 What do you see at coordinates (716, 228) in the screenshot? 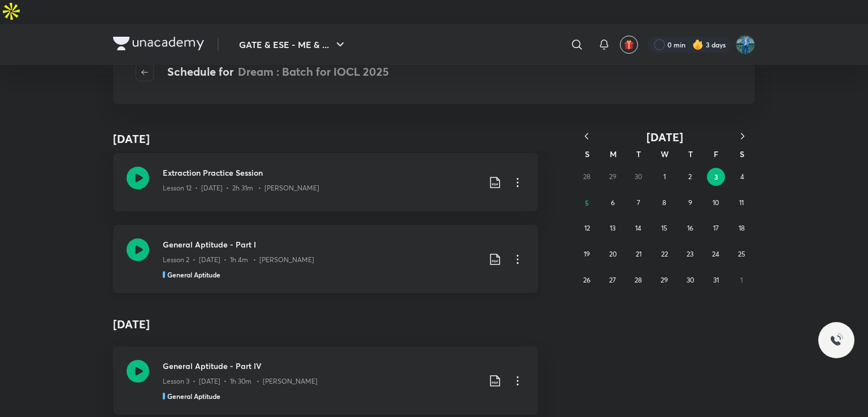
I see `abbr: October 17, 2025` at bounding box center [716, 228].